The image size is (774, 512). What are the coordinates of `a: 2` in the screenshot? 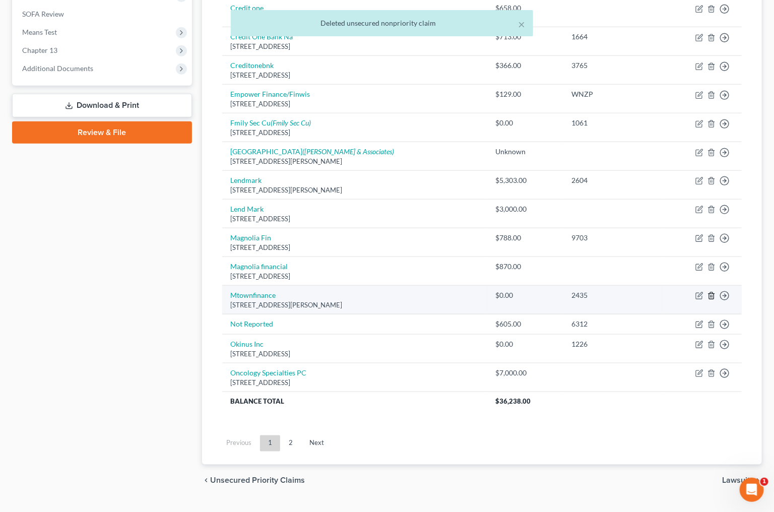 It's located at (291, 443).